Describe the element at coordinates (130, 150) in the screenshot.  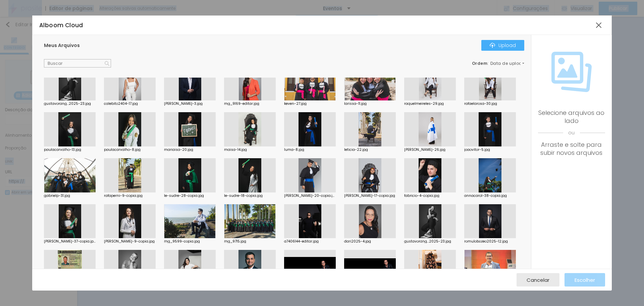
I see `div: paulacarvalho-8.jpg` at that location.